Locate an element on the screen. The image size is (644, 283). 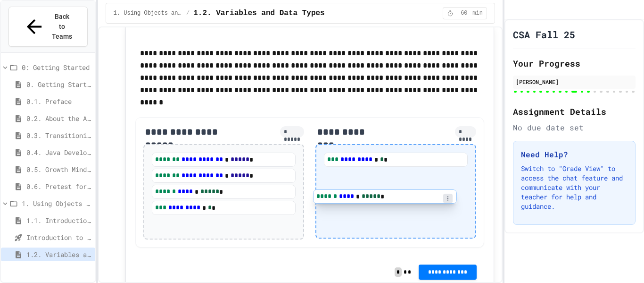
h3: Need Help? is located at coordinates (574, 154).